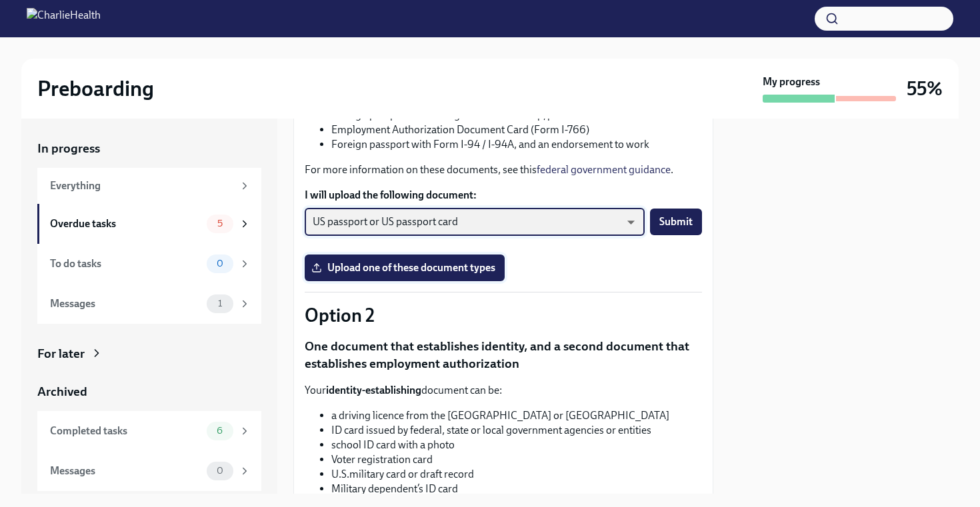 This screenshot has height=507, width=980. Describe the element at coordinates (149, 431) in the screenshot. I see `a: Completed tasks6` at that location.